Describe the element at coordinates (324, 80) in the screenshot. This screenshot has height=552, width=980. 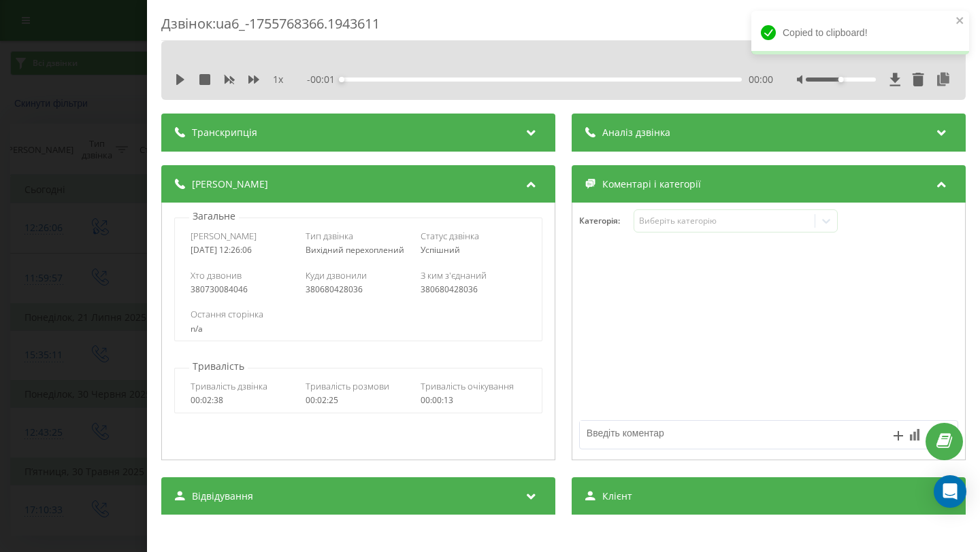
I see `span: - 00:01` at that location.